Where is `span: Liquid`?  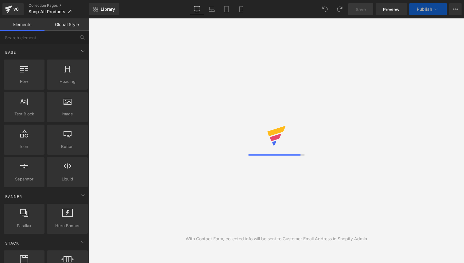
span: Liquid is located at coordinates (67, 179).